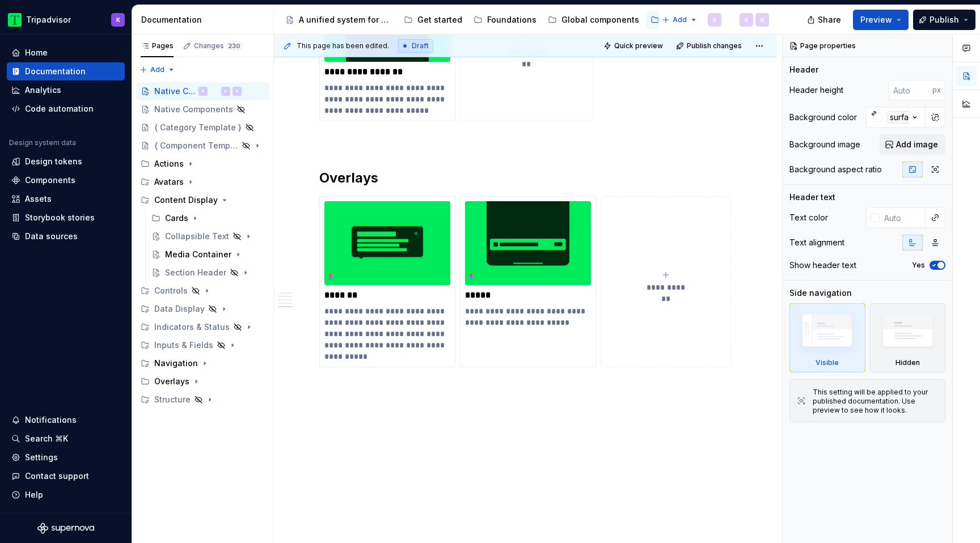 Image resolution: width=980 pixels, height=543 pixels. What do you see at coordinates (66, 528) in the screenshot?
I see `a: Supernova Logo` at bounding box center [66, 528].